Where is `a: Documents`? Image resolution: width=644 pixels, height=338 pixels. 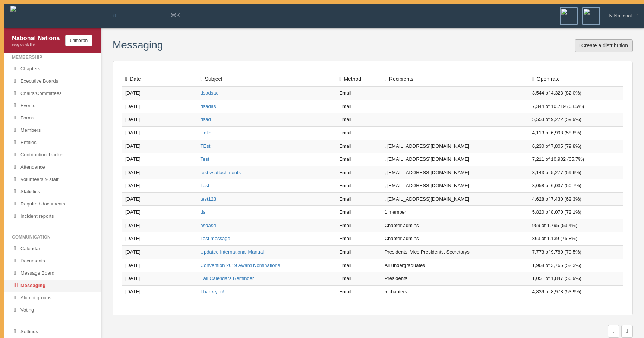
a: Documents is located at coordinates (53, 261).